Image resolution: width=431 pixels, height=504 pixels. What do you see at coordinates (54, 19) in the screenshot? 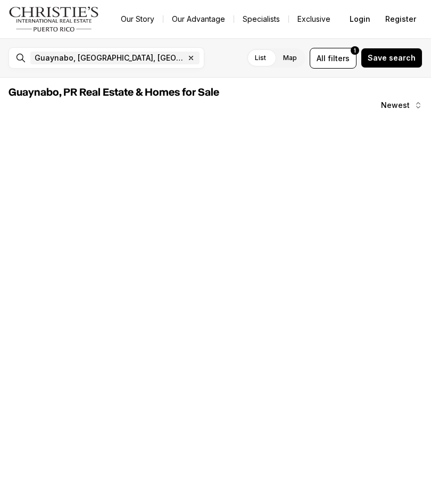
I see `a: logo` at bounding box center [54, 19].